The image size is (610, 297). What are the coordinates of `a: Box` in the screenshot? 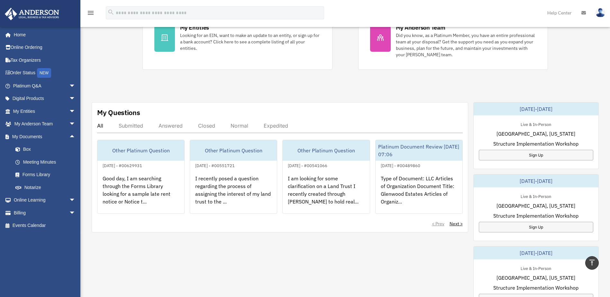 It's located at (47, 150).